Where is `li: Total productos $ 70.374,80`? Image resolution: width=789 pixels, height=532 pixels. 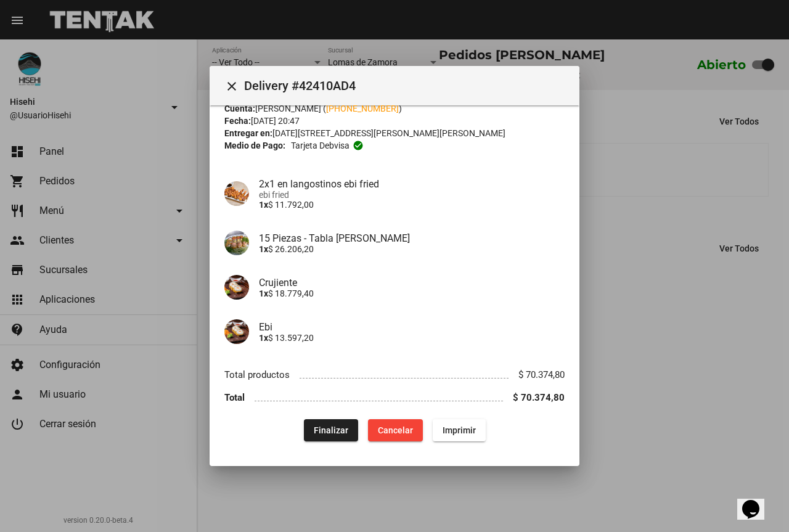 li: Total productos $ 70.374,80 is located at coordinates (395, 375).